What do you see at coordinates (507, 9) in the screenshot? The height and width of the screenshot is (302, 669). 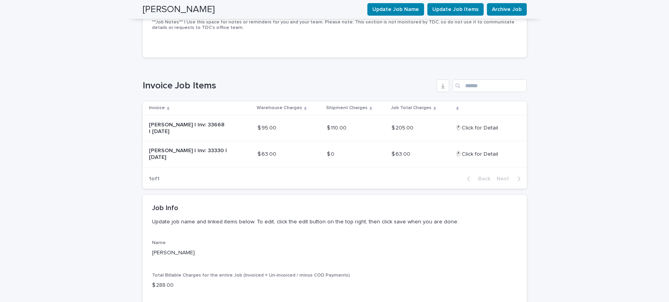 I see `button: Archive Job` at bounding box center [507, 9].